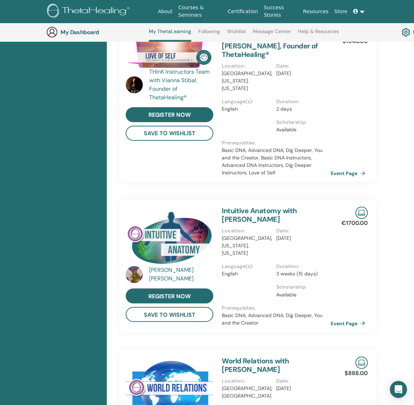 The width and height of the screenshot is (414, 405). Describe the element at coordinates (276, 162) in the screenshot. I see `p: Basic DNA, Advanced DNA, Dig Deeper, You and the Creator, Basic DNA Instructors, Advanced DNA Ins...` at that location.